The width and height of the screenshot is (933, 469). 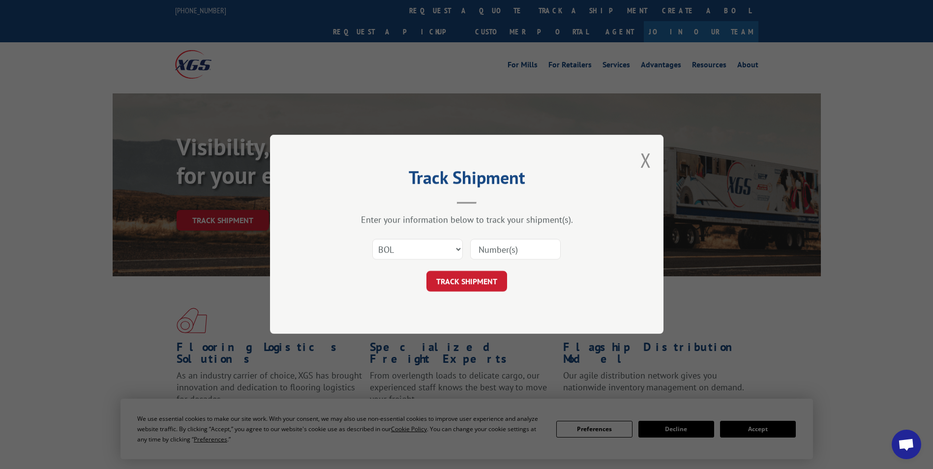 I want to click on button: TRACK SHIPMENT, so click(x=467, y=282).